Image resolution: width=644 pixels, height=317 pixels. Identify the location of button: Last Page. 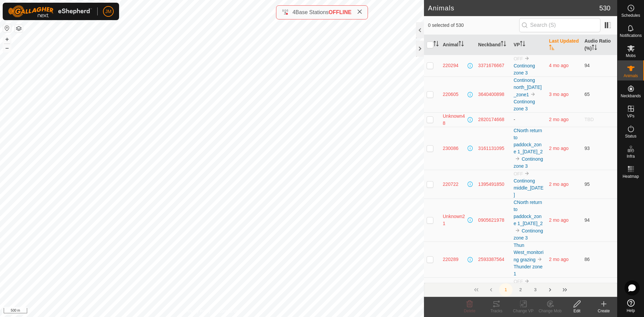
(565, 290).